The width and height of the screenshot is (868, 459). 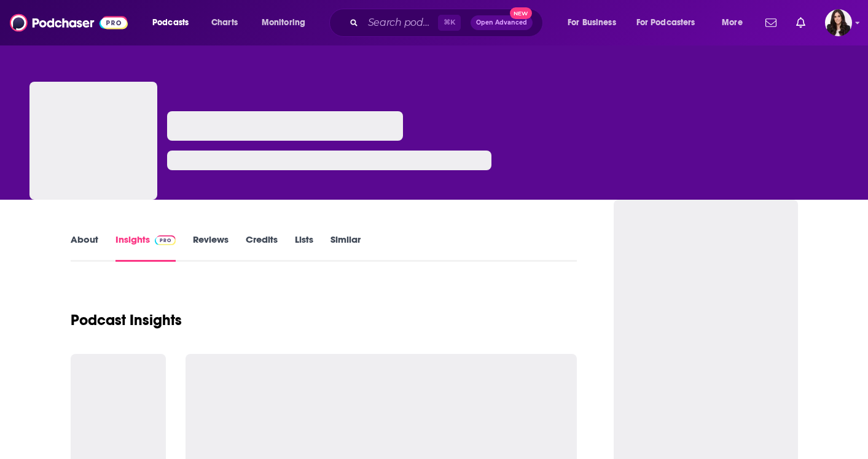 I want to click on a: Reviews, so click(x=211, y=248).